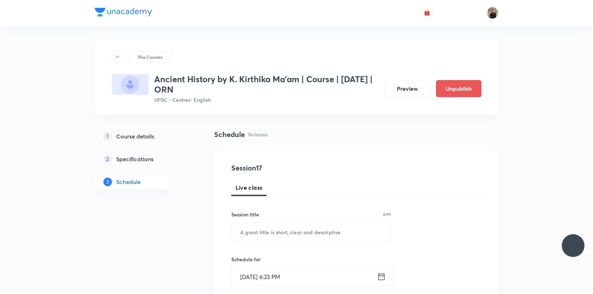 The width and height of the screenshot is (593, 294). What do you see at coordinates (427, 13) in the screenshot?
I see `img: avatar` at bounding box center [427, 13].